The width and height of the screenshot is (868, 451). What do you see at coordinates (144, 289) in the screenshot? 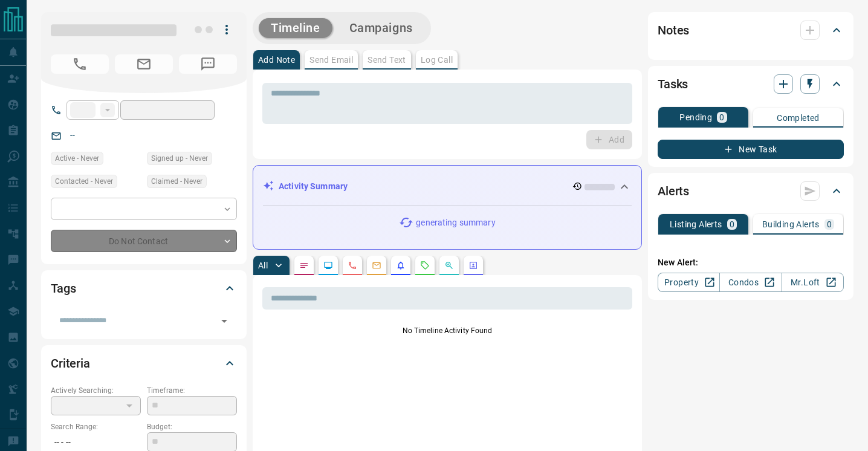
I see `div: Tags` at bounding box center [144, 289].